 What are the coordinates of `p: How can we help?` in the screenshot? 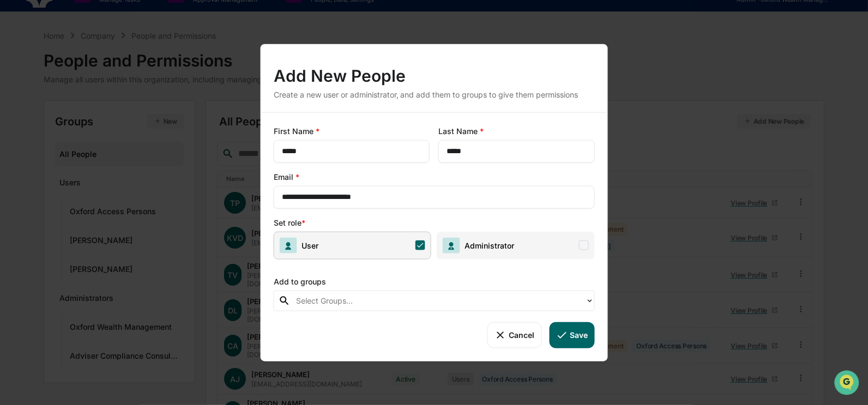 It's located at (104, 31).